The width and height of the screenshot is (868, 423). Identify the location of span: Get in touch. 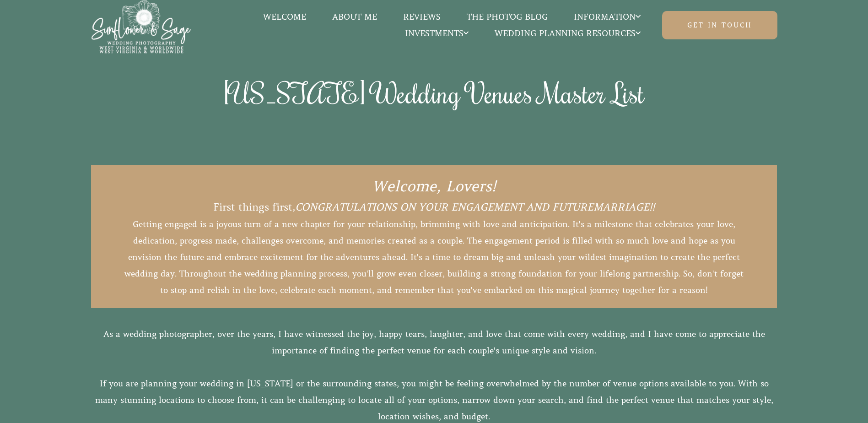
(720, 25).